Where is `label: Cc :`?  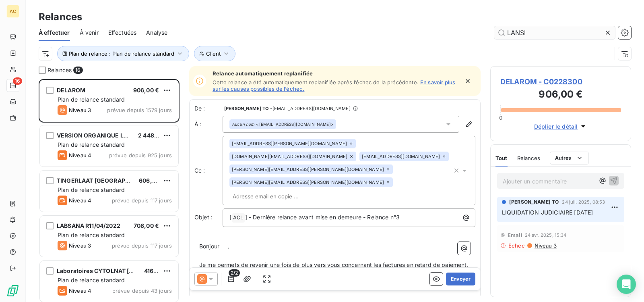
label: Cc : is located at coordinates (209, 170).